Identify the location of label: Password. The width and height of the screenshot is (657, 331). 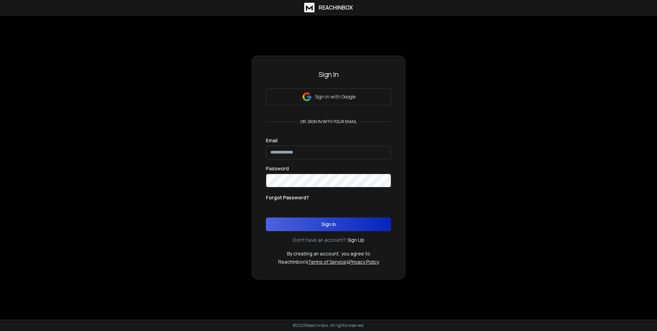
(277, 169).